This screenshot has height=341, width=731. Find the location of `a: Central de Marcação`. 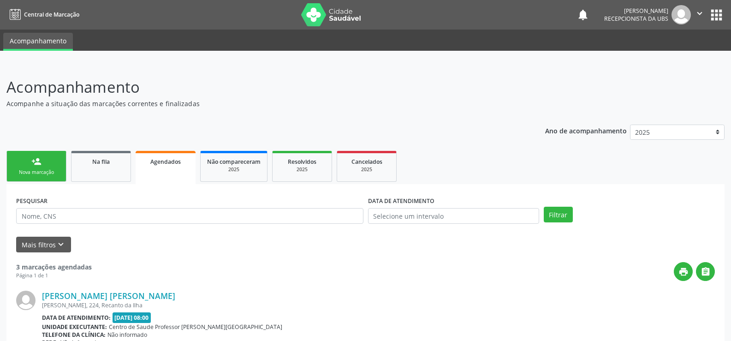

a: Central de Marcação is located at coordinates (43, 14).